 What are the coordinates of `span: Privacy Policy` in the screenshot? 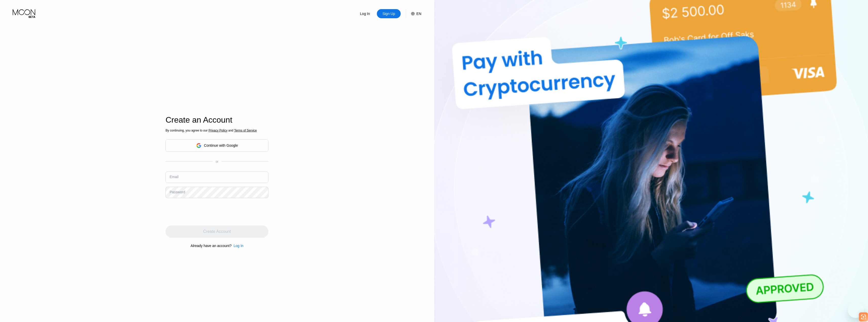 It's located at (218, 130).